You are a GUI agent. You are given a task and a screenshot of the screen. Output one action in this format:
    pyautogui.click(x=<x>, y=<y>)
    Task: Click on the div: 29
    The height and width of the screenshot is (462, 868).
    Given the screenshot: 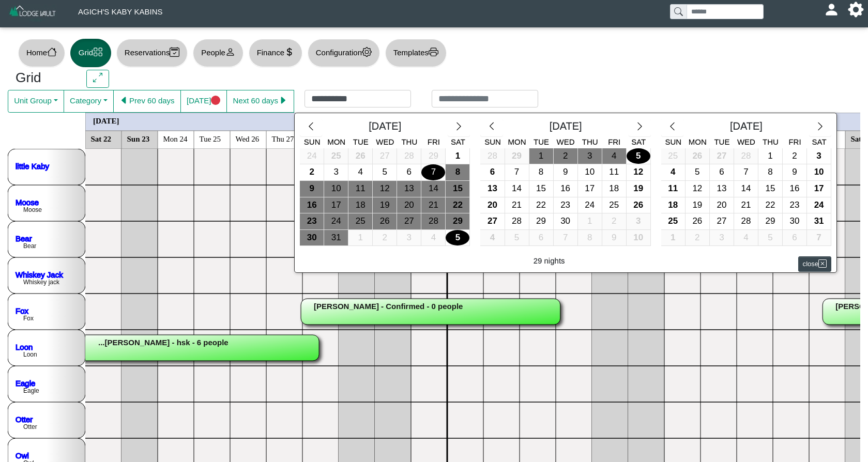 What is the action you would take?
    pyautogui.click(x=541, y=221)
    